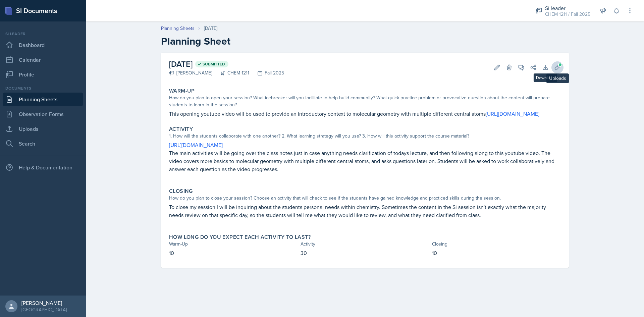  What do you see at coordinates (546, 67) in the screenshot?
I see `button: Download` at bounding box center [546, 67].